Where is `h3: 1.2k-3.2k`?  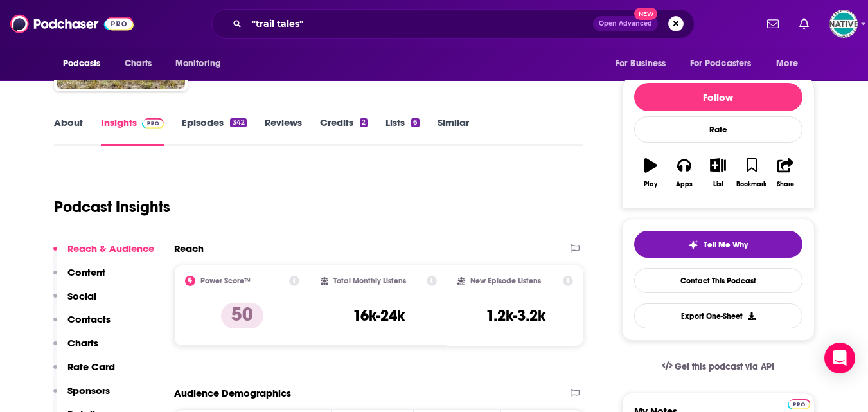
h3: 1.2k-3.2k is located at coordinates (515, 316).